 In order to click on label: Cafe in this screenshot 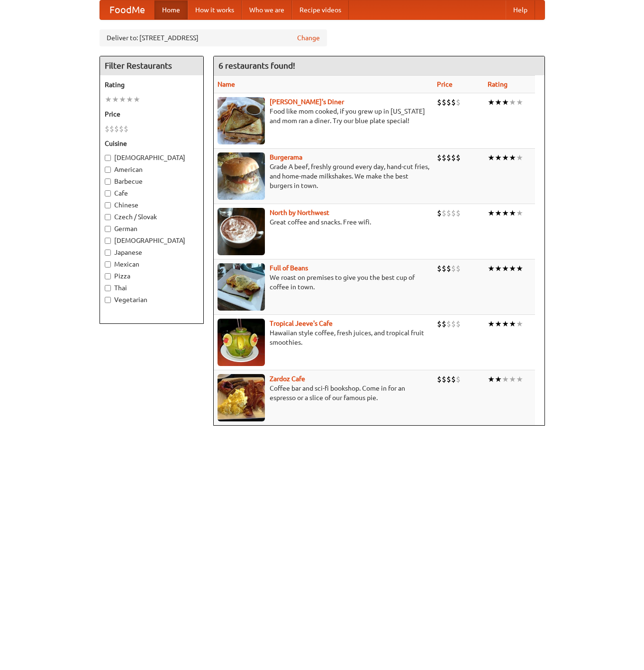, I will do `click(152, 193)`.